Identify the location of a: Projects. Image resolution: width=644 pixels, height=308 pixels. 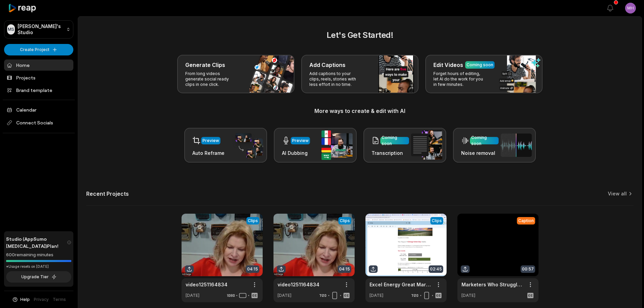
(39, 78).